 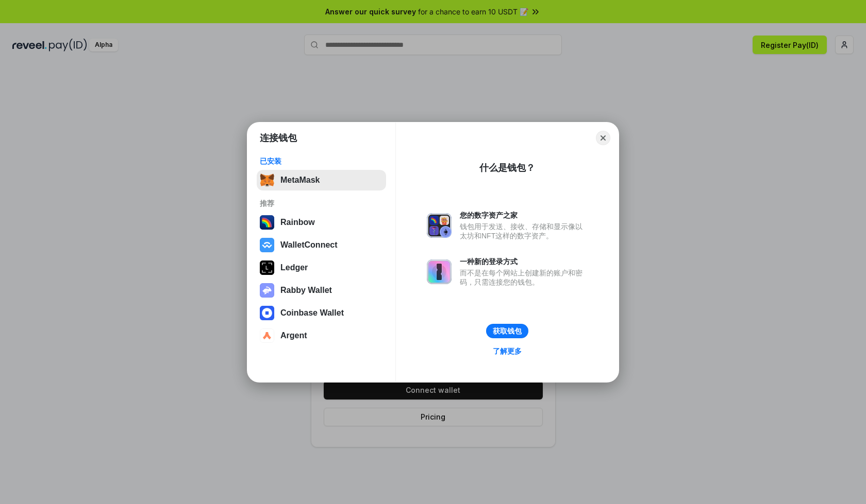 I want to click on img: svg+xml,%3Csvg%20xmlns%3D%22http%3A%2F%2Fwww.w3.org%2F2000%2Fsvg%22%20width%3D%2228%22%20height%3..., so click(x=267, y=268).